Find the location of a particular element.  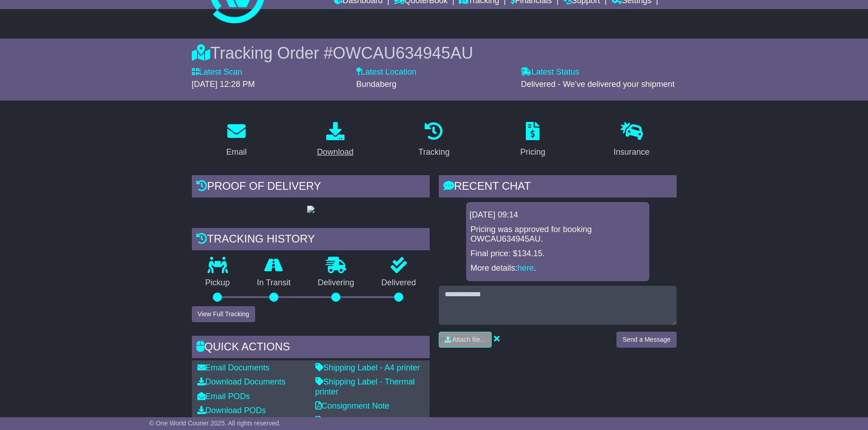

p: Delivering is located at coordinates (336, 283).